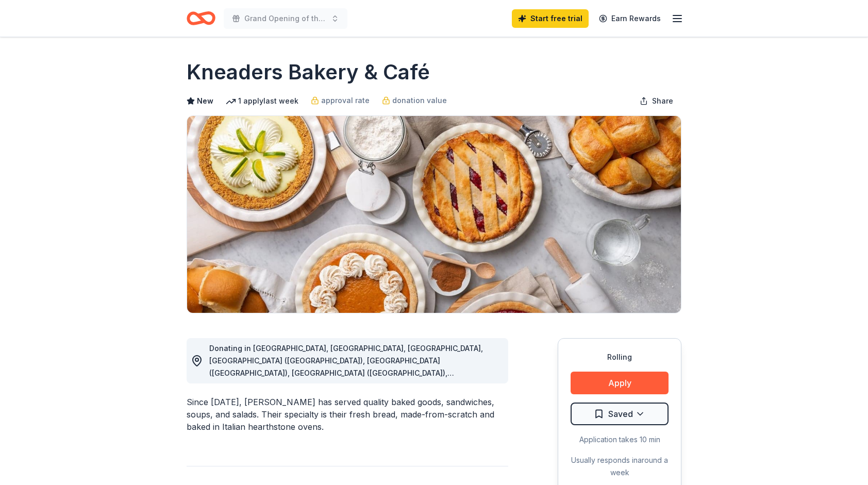  I want to click on a: Earn Rewards, so click(630, 19).